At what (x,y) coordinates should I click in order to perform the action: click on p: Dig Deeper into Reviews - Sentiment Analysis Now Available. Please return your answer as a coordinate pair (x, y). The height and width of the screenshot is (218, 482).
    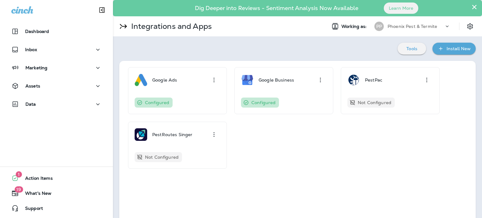
    Looking at the image, I should click on (277, 8).